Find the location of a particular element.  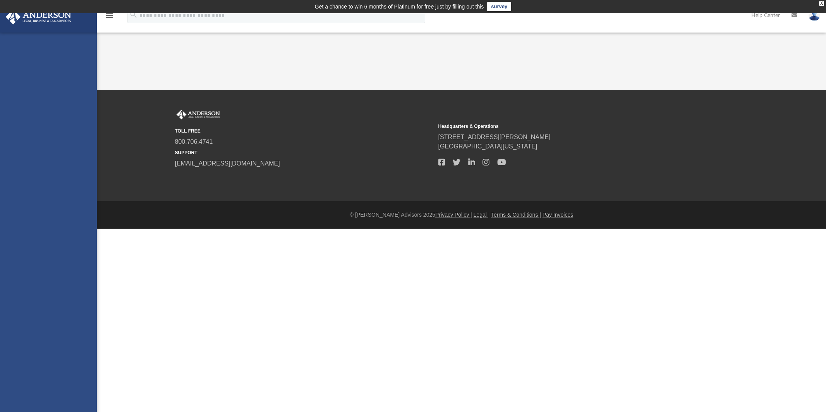

a: menu is located at coordinates (109, 17).